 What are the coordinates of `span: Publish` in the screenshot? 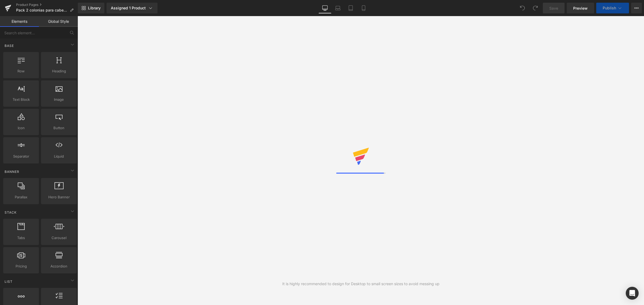 It's located at (609, 8).